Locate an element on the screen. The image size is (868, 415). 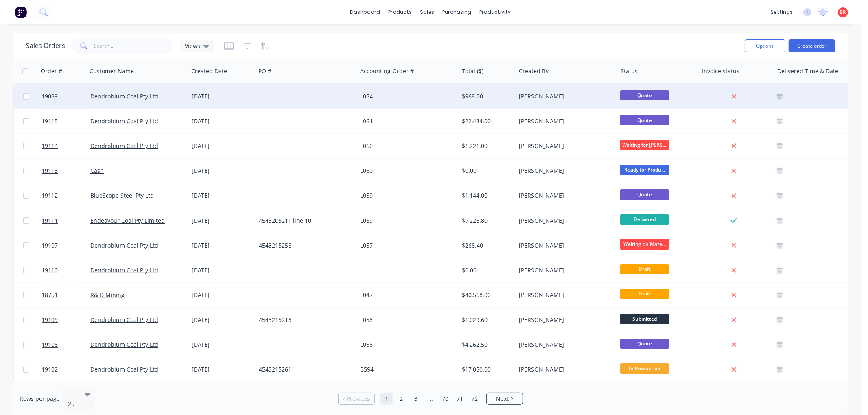
div: B594 is located at coordinates (406, 369).